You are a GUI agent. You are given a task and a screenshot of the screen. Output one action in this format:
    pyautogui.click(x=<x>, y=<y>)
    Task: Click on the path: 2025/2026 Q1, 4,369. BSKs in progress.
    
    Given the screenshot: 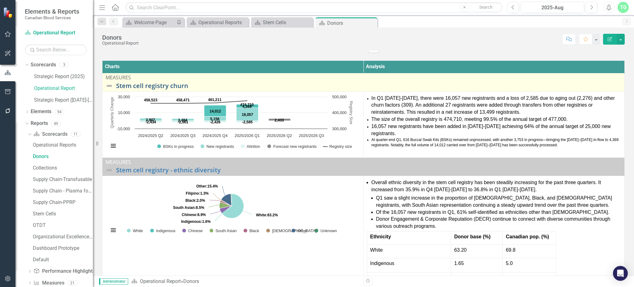 What is the action you would take?
    pyautogui.click(x=247, y=106)
    